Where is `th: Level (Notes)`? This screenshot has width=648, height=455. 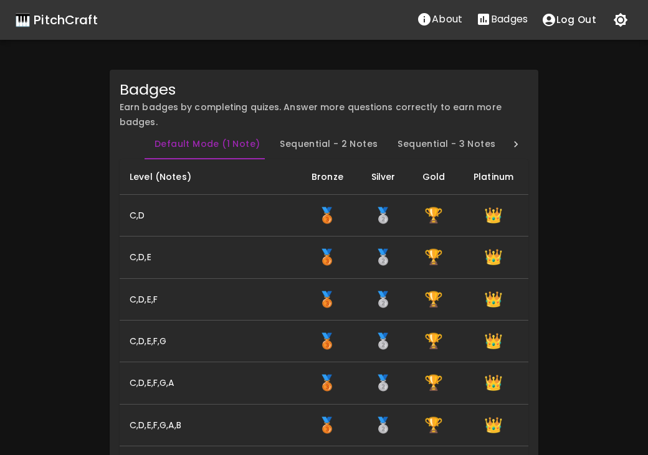
th: Level (Notes) is located at coordinates (208, 177).